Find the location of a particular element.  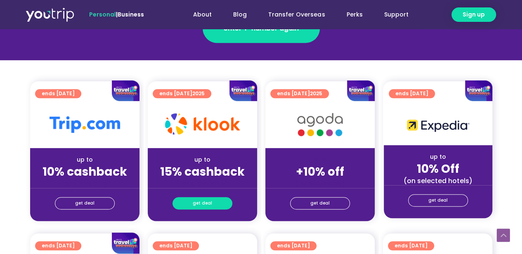

strong: +10% off is located at coordinates (320, 172).